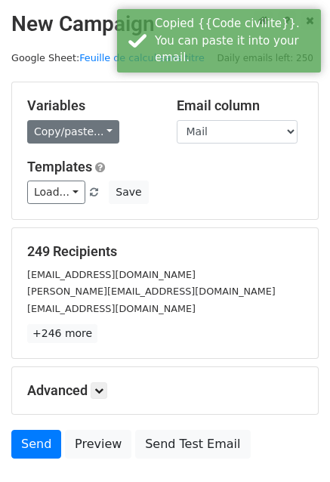 The height and width of the screenshot is (482, 330). I want to click on a: Send Test Email, so click(192, 444).